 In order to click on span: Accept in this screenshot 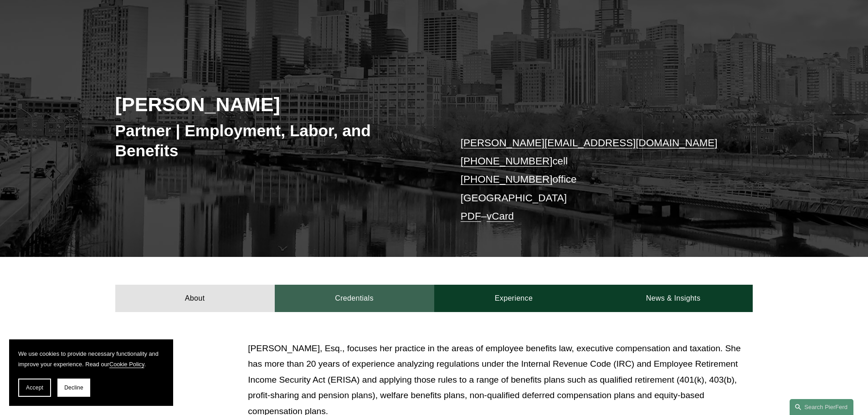, I will do `click(34, 387)`.